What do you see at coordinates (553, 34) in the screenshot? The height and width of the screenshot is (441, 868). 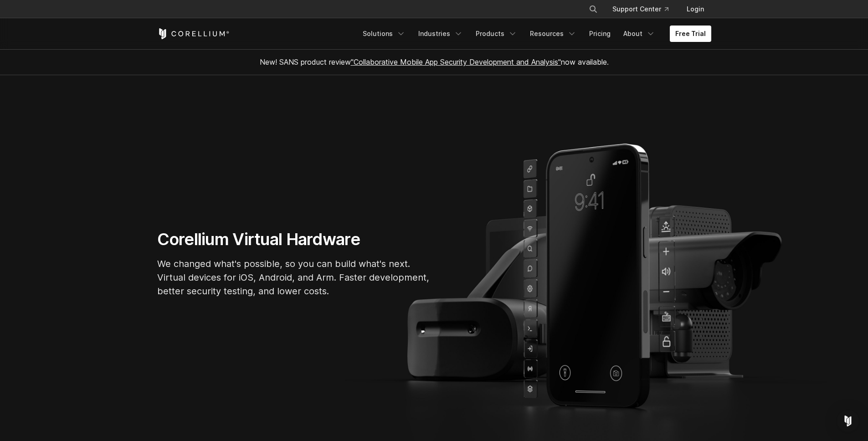 I see `a: Resources` at bounding box center [553, 34].